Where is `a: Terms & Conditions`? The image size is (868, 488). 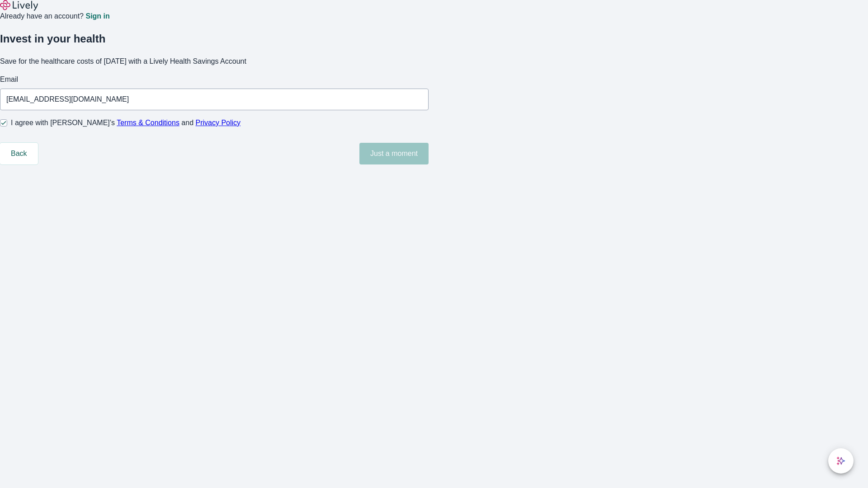
a: Terms & Conditions is located at coordinates (148, 122).